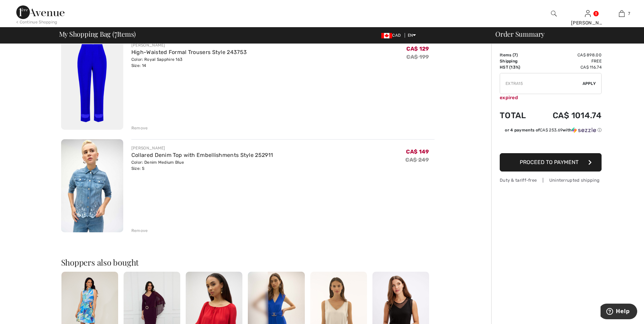 The image size is (644, 324). Describe the element at coordinates (92, 186) in the screenshot. I see `img: Collared Denim Top with Embellishments Style 252911` at that location.